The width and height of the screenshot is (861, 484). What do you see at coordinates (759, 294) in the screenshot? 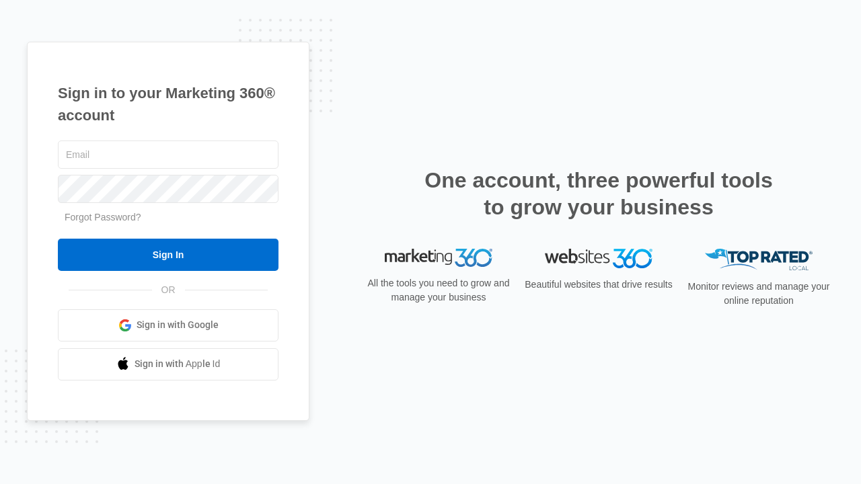
I see `p: Monitor reviews and manage your online reputation` at bounding box center [759, 294].